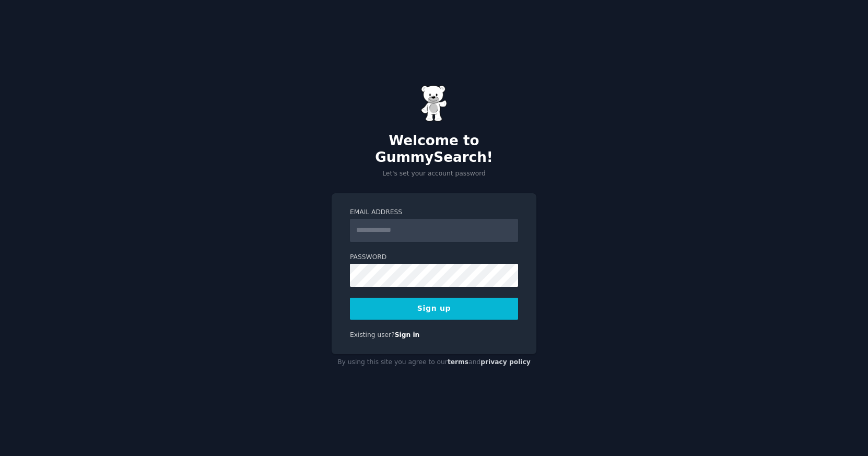  What do you see at coordinates (434, 174) in the screenshot?
I see `p: Let's set your account password` at bounding box center [434, 174].